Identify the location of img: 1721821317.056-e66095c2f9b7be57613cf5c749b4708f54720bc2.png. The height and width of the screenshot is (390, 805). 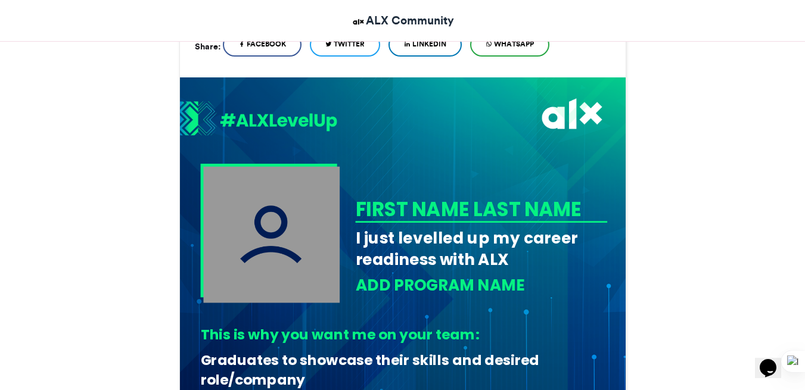
(259, 120).